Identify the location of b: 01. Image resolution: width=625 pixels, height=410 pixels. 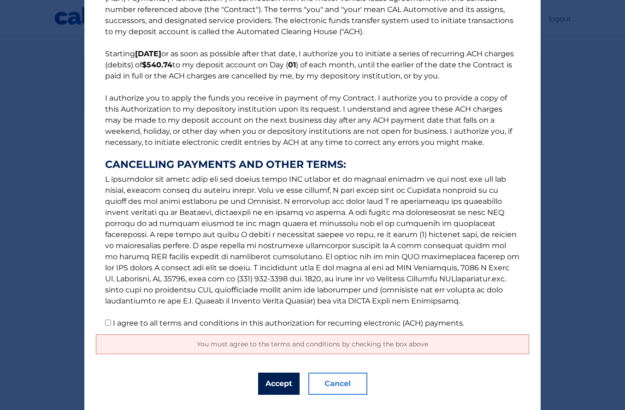
(292, 65).